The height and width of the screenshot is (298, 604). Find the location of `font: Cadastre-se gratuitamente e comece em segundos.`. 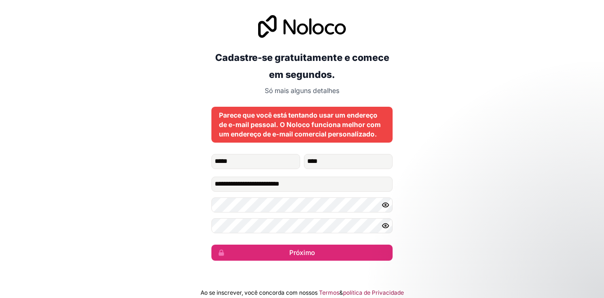

font: Cadastre-se gratuitamente e comece em segundos. is located at coordinates (302, 66).